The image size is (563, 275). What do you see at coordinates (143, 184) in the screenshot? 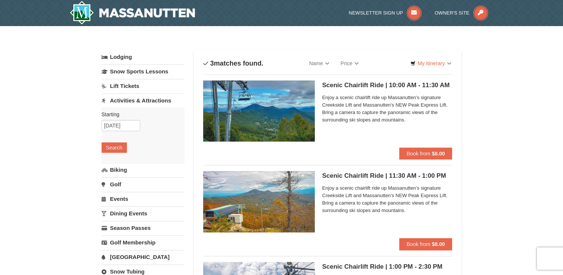
I see `a: Golf` at bounding box center [143, 184].